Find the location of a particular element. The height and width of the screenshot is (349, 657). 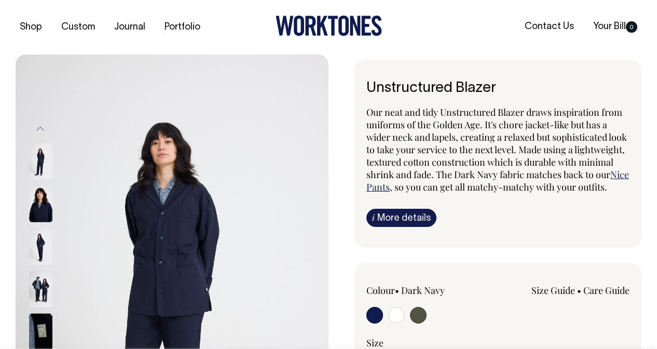

a: Nice Pants is located at coordinates (498, 181).